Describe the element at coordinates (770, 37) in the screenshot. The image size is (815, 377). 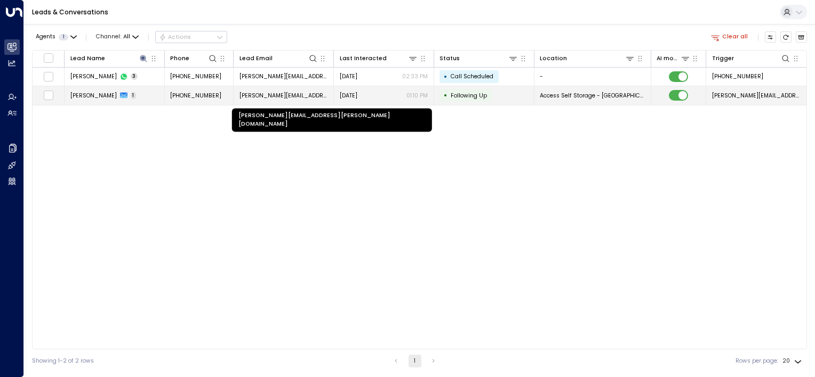
I see `button: Customize` at that location.